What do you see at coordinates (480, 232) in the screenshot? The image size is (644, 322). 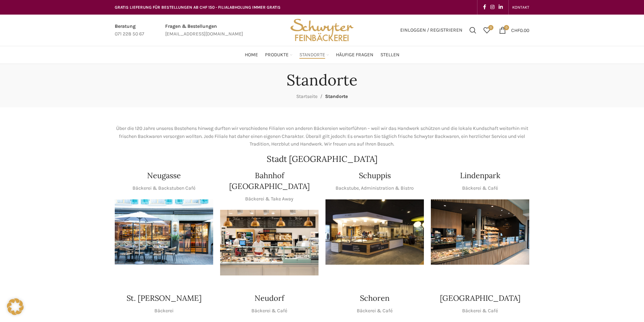 I see `img: 017-e1571925257345` at bounding box center [480, 232].